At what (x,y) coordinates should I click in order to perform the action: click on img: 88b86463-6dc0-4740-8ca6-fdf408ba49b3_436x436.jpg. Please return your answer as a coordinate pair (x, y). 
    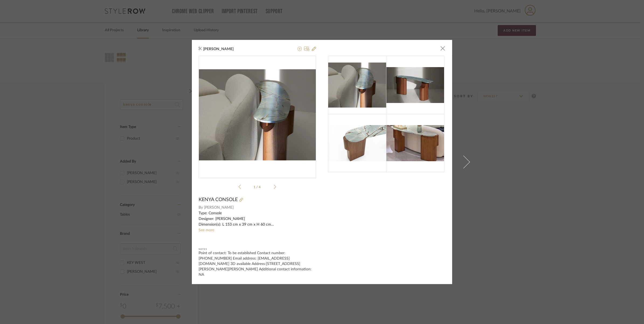
    Looking at the image, I should click on (257, 114).